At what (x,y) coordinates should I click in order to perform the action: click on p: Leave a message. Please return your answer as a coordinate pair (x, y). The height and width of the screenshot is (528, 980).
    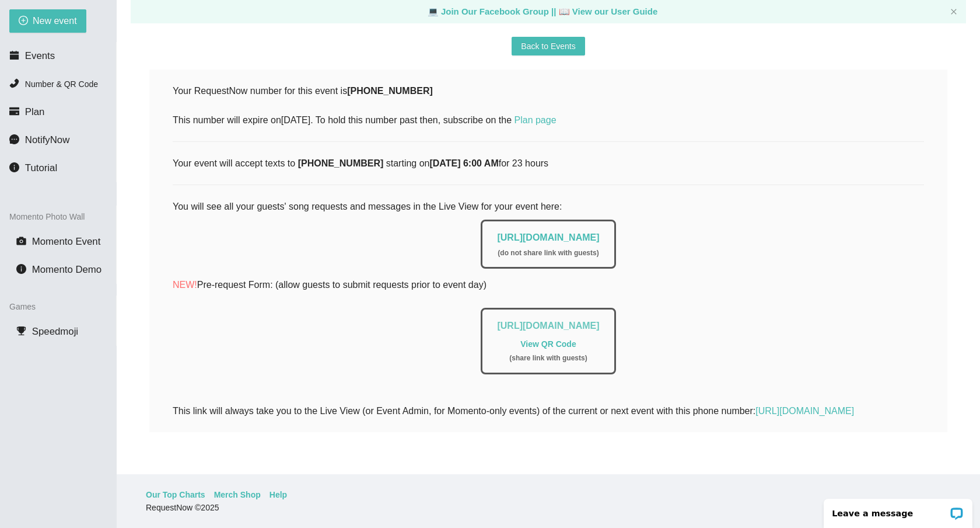
    Looking at the image, I should click on (74, 22).